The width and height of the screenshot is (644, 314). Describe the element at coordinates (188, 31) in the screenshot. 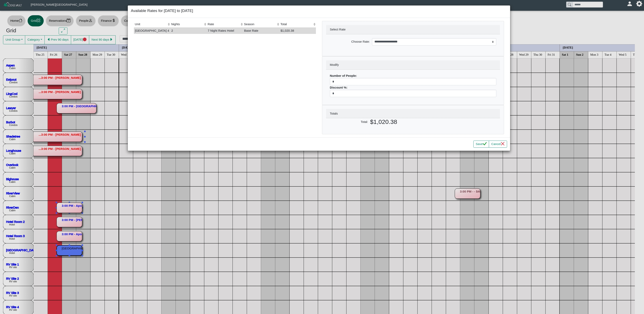

I see `td: 2` at that location.